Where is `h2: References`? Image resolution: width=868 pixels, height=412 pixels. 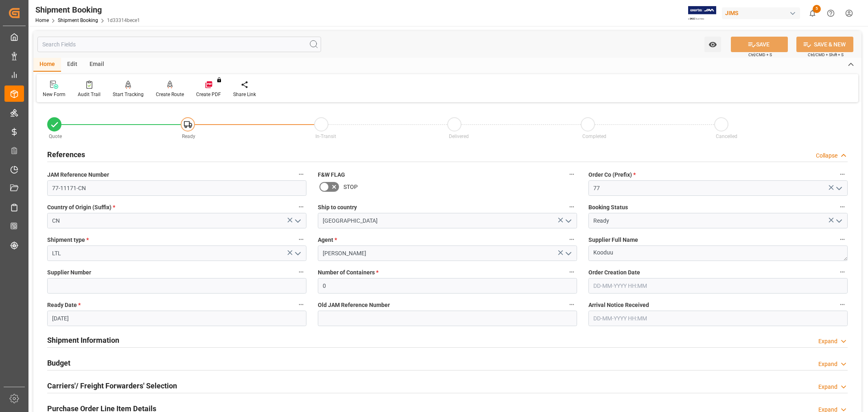
h2: References is located at coordinates (66, 154).